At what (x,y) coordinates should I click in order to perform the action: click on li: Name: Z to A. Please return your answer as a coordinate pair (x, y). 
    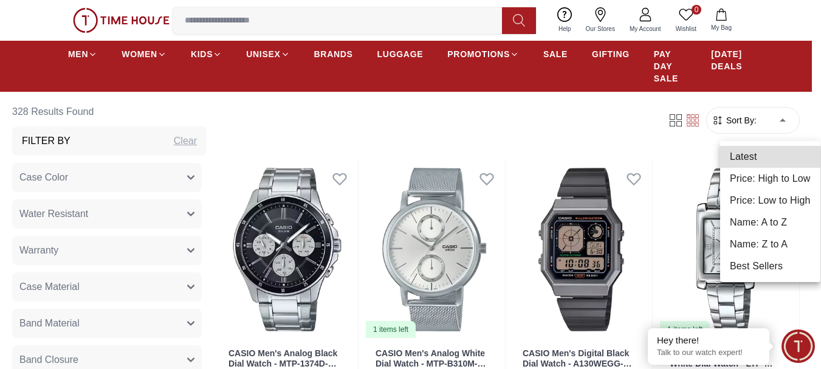
    Looking at the image, I should click on (770, 244).